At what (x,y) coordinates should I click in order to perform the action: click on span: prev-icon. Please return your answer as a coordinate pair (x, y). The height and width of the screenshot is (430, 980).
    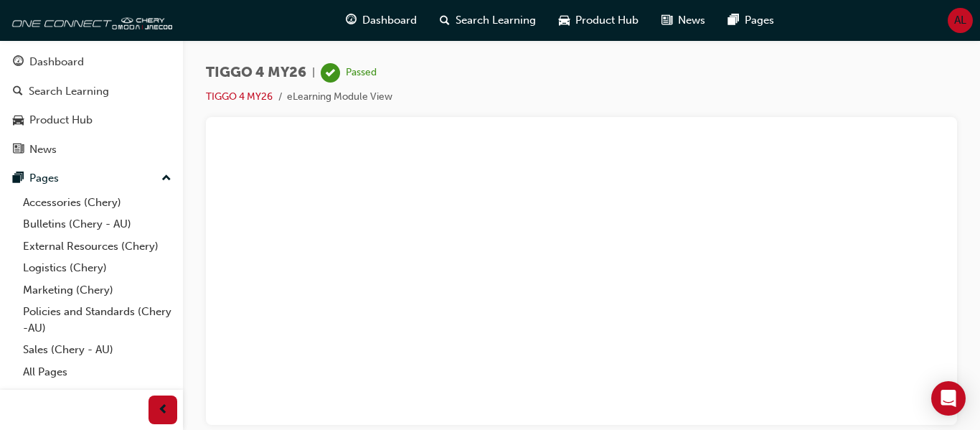
    Looking at the image, I should click on (163, 409).